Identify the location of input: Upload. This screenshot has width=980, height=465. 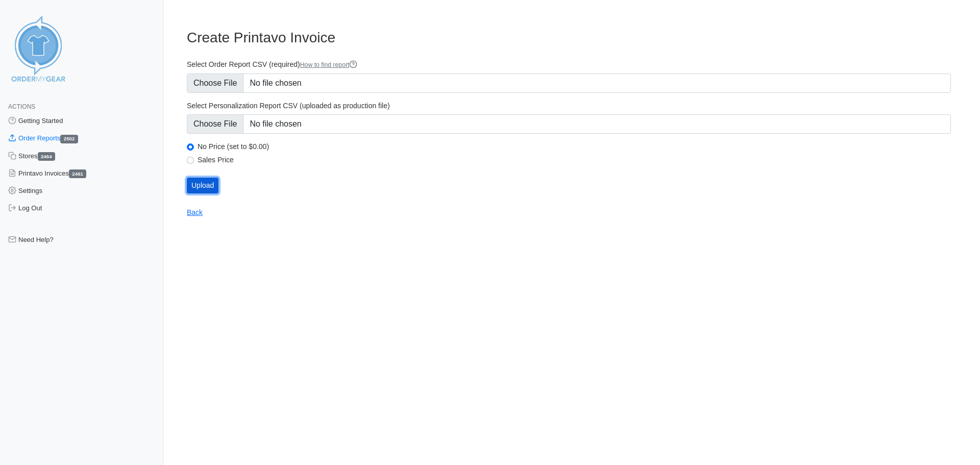
(203, 185).